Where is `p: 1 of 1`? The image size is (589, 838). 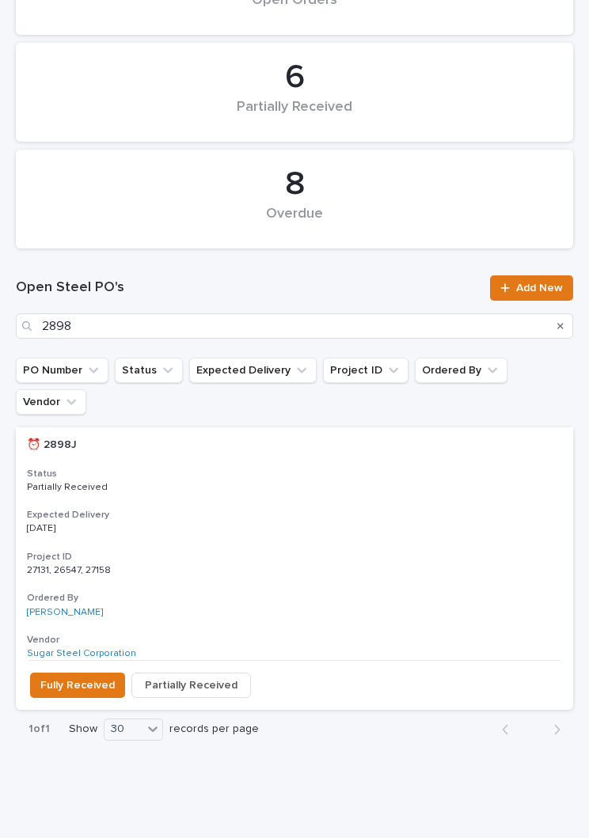
p: 1 of 1 is located at coordinates (39, 729).